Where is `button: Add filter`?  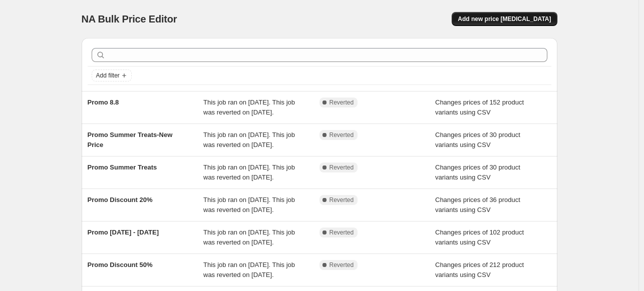 button: Add filter is located at coordinates (112, 76).